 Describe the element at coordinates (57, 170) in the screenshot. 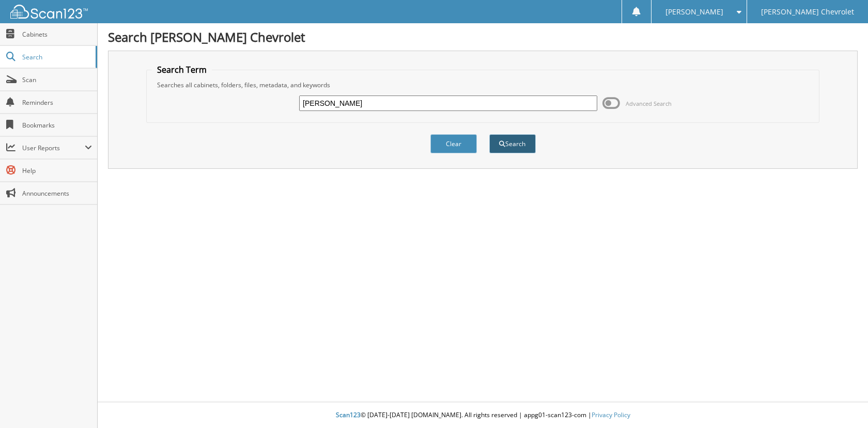

I see `span: Help` at that location.